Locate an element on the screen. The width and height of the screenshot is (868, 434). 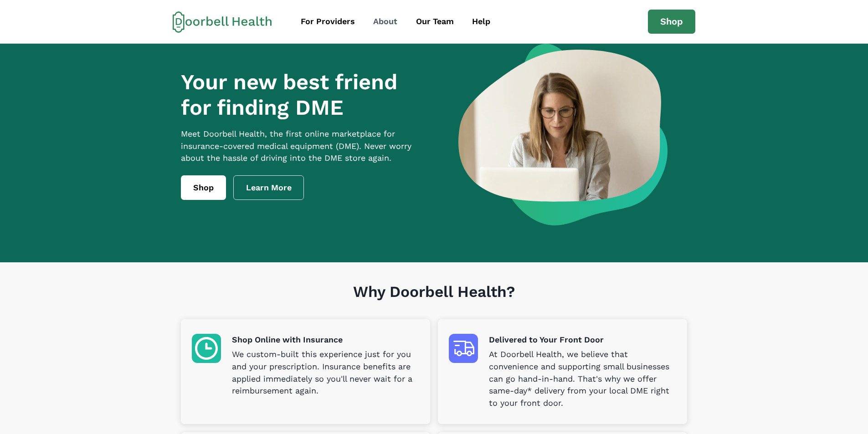
div: For Providers is located at coordinates (328, 22).